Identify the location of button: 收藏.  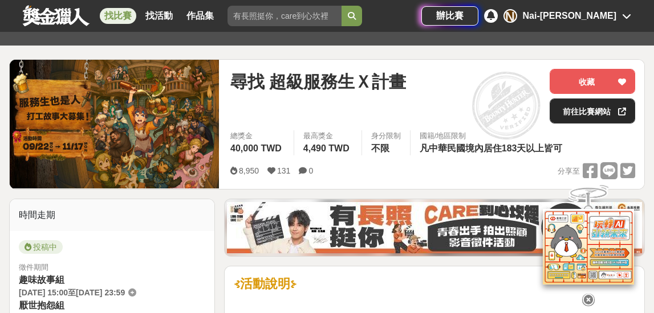
(592, 81).